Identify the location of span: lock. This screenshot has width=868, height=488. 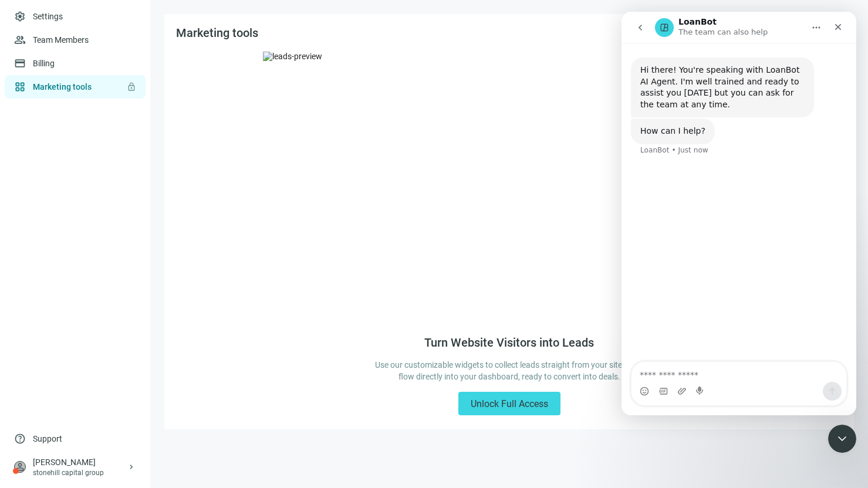
(132, 87).